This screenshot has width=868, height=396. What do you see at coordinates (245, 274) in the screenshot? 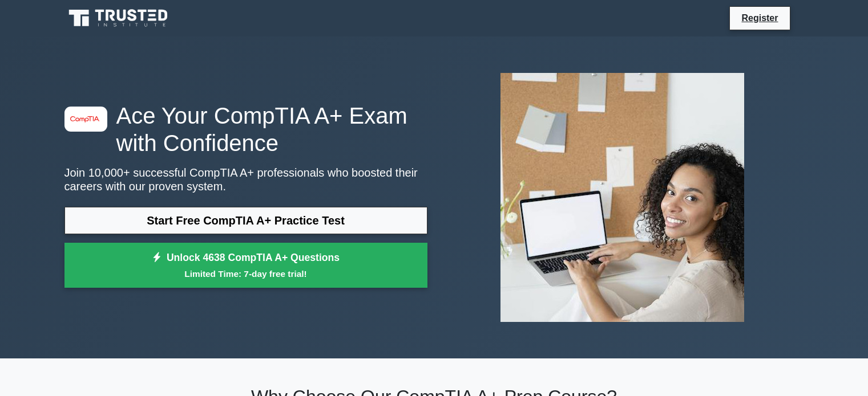
I see `small: Limited Time: 7-day free trial!` at bounding box center [245, 274].